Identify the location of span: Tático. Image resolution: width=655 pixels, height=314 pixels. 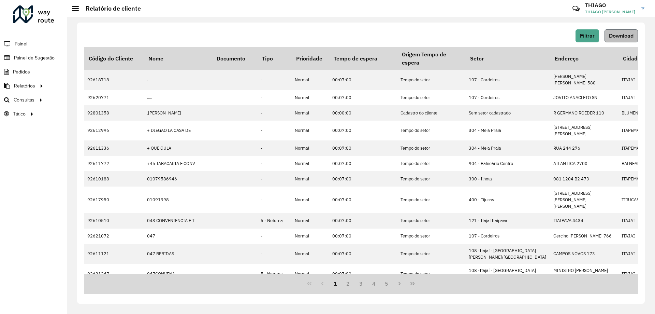
(19, 114).